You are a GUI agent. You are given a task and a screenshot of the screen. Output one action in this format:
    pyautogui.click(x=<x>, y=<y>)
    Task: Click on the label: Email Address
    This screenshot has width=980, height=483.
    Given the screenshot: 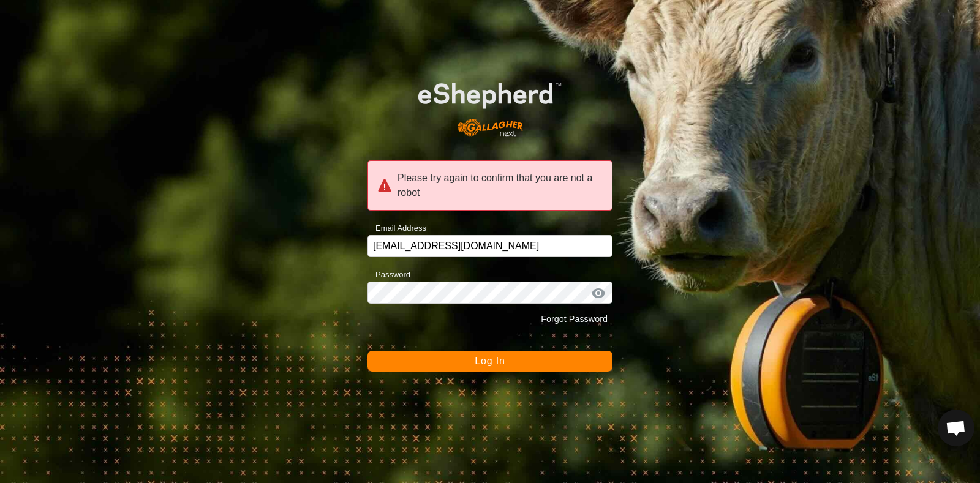 What is the action you would take?
    pyautogui.click(x=397, y=228)
    